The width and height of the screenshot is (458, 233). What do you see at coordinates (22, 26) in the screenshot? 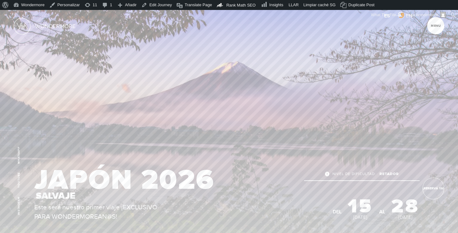
I see `img: Logo` at bounding box center [22, 26].